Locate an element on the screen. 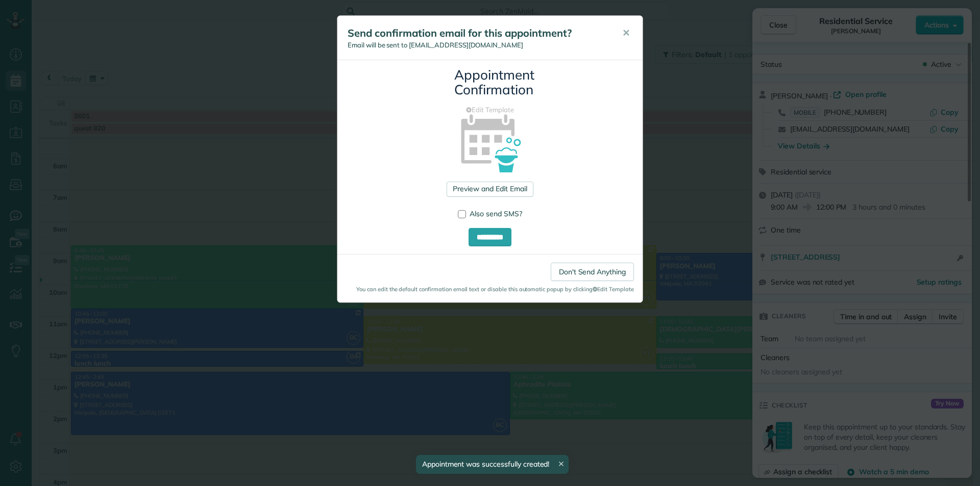 The image size is (980, 486). h5: Send confirmation email for this appointment? is located at coordinates (477, 33).